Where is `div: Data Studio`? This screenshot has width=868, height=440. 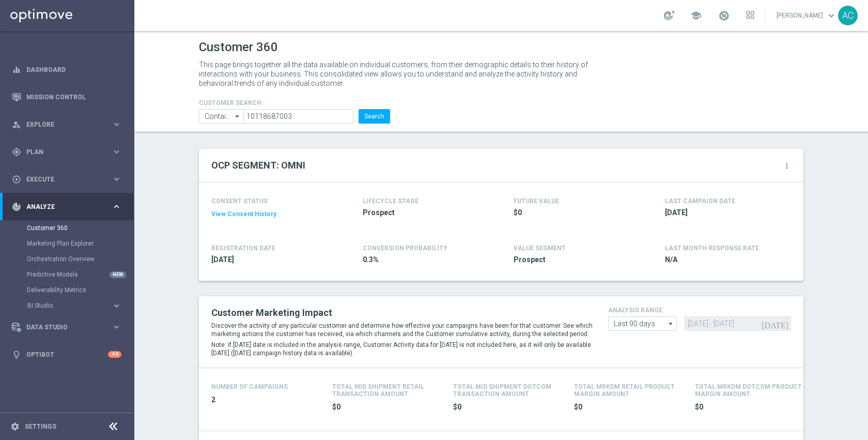
div: Data Studio is located at coordinates (61, 327).